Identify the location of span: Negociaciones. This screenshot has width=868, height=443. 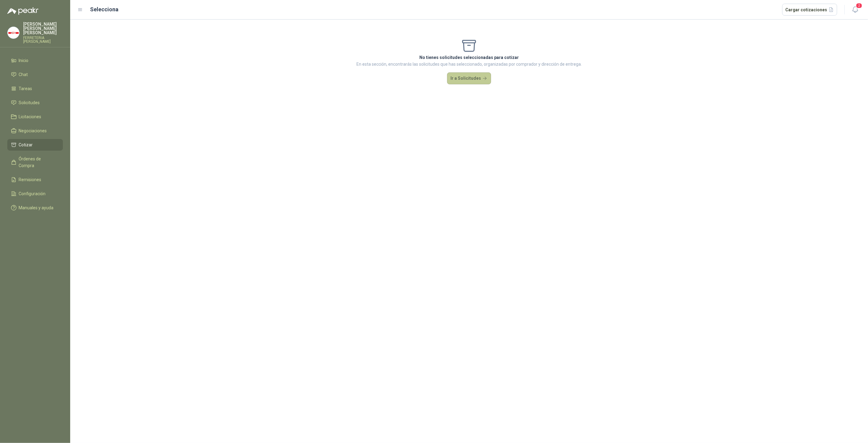
(33, 131).